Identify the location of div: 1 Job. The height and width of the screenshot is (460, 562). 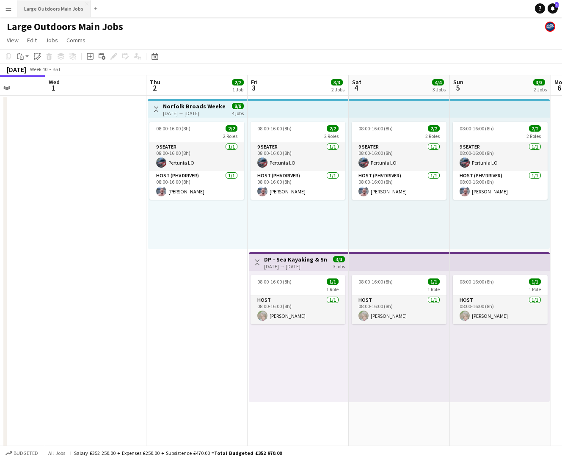
(238, 89).